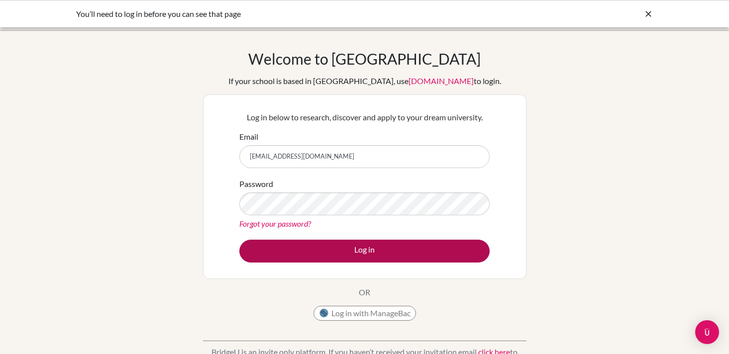  Describe the element at coordinates (275, 223) in the screenshot. I see `a: Forgot your password?` at that location.